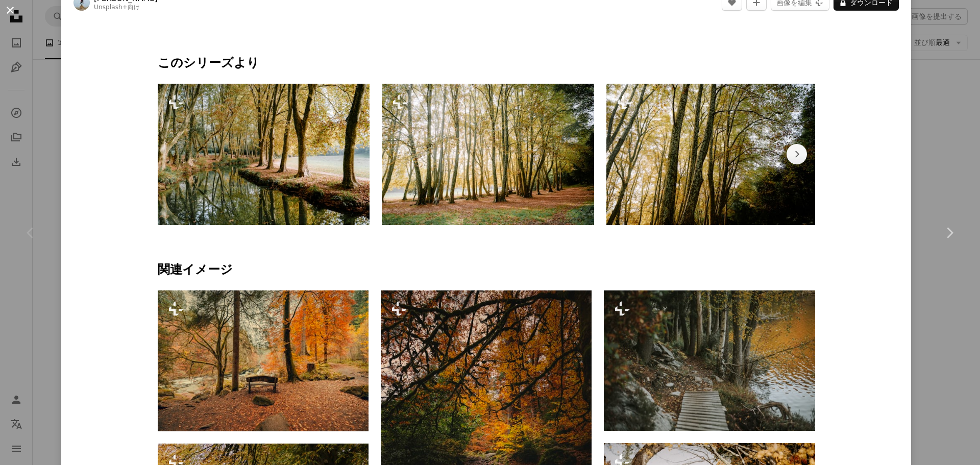 The image size is (980, 465). What do you see at coordinates (949, 232) in the screenshot?
I see `a: 次へ` at bounding box center [949, 232].